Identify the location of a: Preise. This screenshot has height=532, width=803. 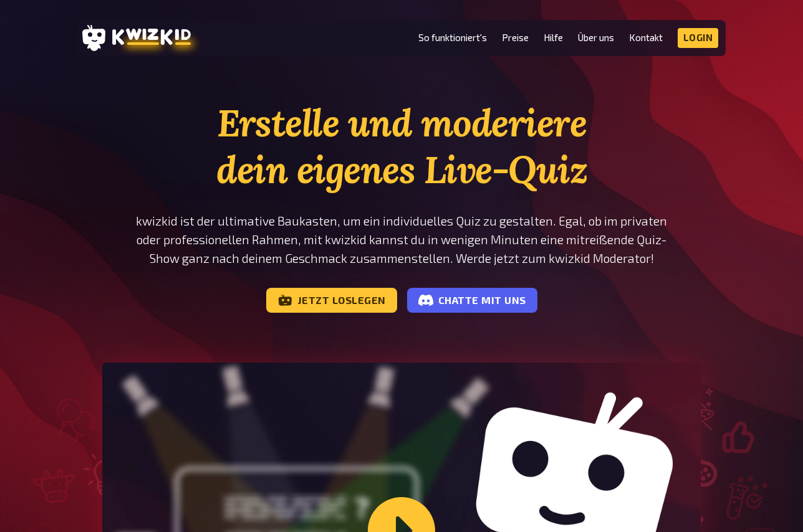
(515, 37).